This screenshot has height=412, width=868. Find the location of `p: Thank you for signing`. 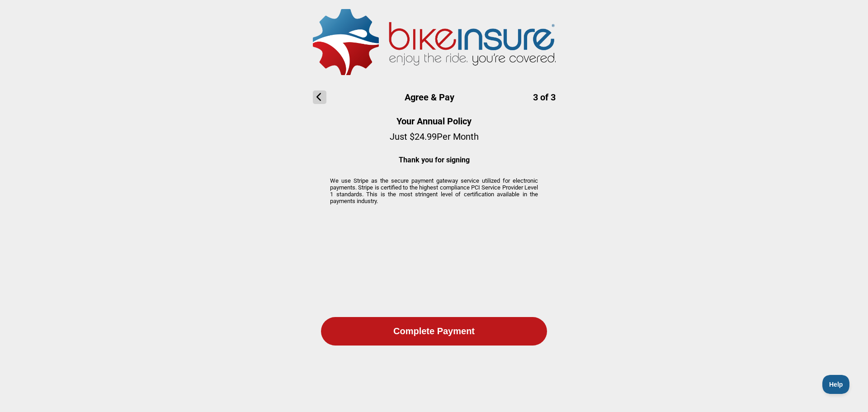

p: Thank you for signing is located at coordinates (434, 159).